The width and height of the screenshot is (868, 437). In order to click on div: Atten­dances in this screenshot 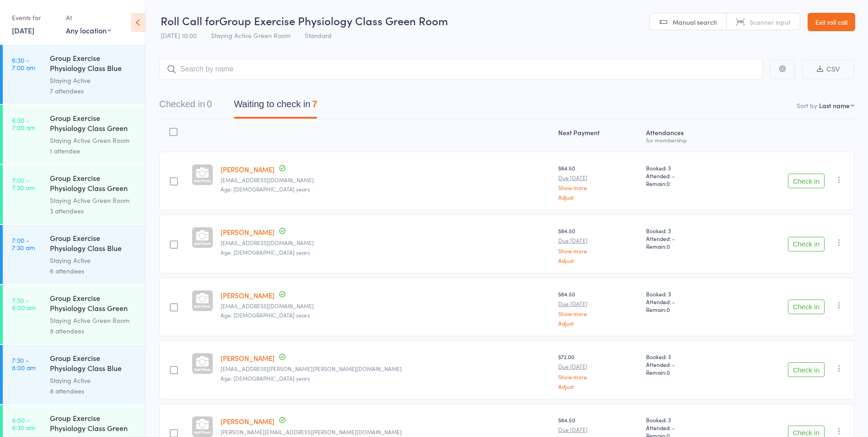, I will do `click(685, 135)`.